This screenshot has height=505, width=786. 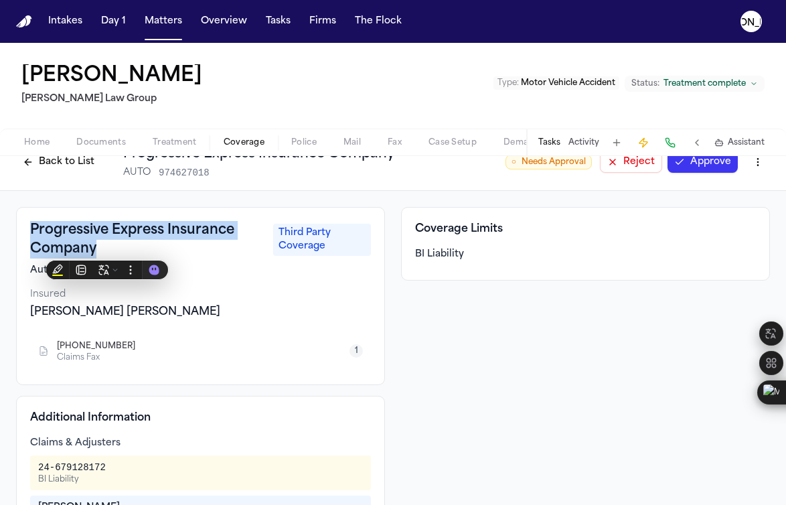 What do you see at coordinates (147, 240) in the screenshot?
I see `h3: Progressive Express Insurance Company` at bounding box center [147, 240].